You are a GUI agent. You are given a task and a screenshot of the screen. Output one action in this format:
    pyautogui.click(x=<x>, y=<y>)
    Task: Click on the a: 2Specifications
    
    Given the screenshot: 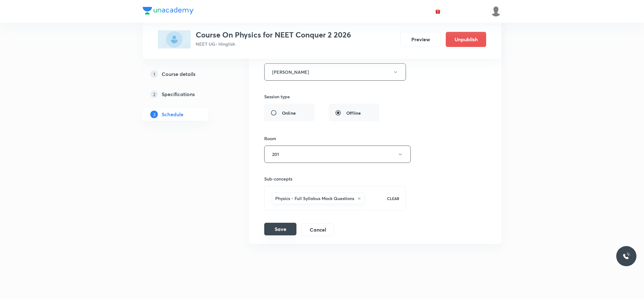 What is the action you would take?
    pyautogui.click(x=186, y=94)
    